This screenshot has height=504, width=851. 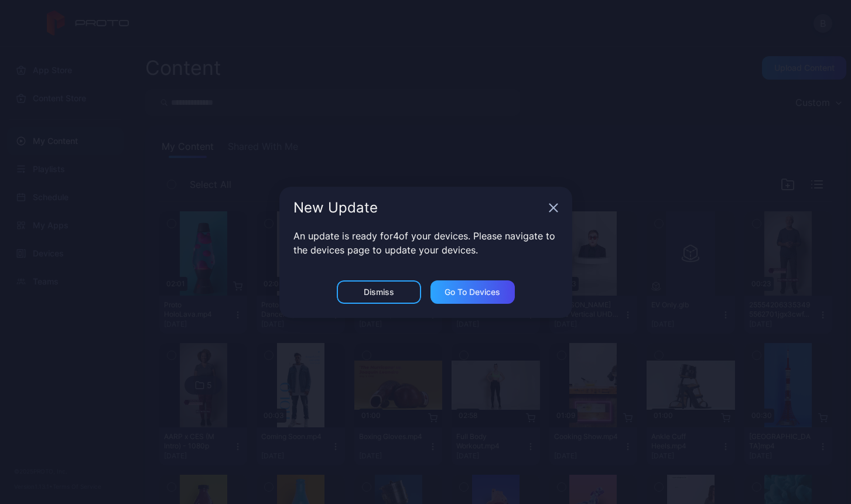 I want to click on div: New Update, so click(x=419, y=208).